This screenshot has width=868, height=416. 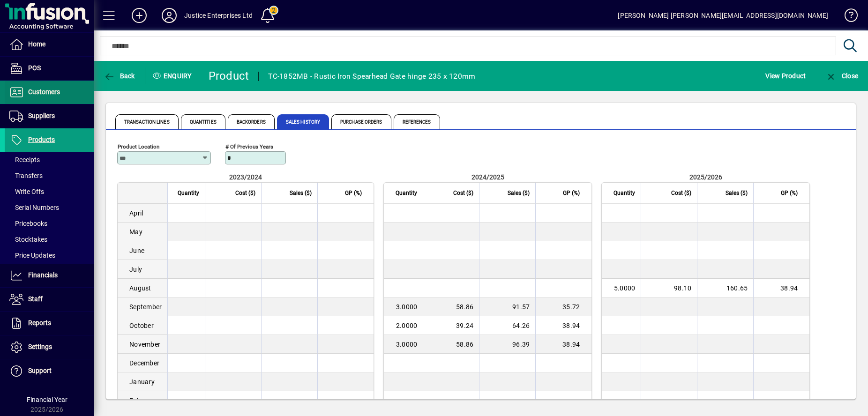 What do you see at coordinates (119, 76) in the screenshot?
I see `span: Back` at bounding box center [119, 76].